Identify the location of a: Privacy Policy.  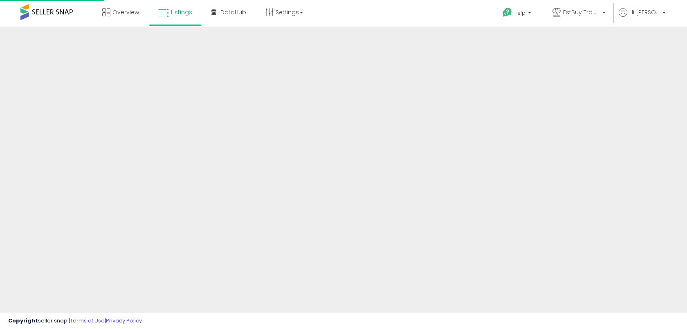
(124, 321).